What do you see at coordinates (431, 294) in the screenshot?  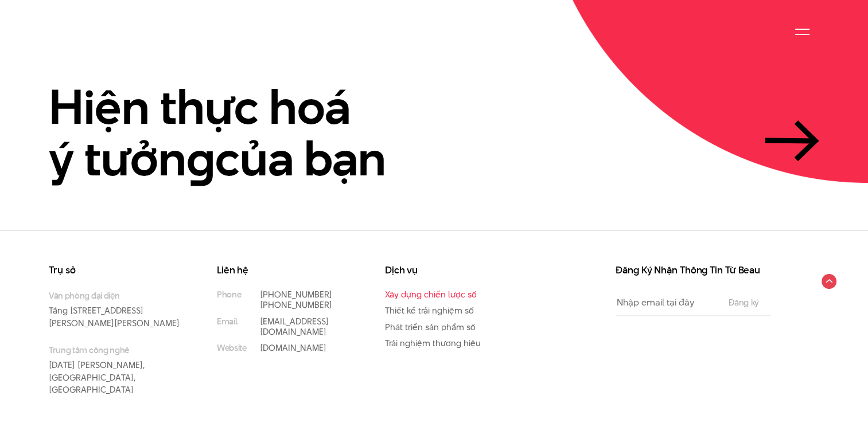 I see `a: Xây dựng chiến lược số` at bounding box center [431, 294].